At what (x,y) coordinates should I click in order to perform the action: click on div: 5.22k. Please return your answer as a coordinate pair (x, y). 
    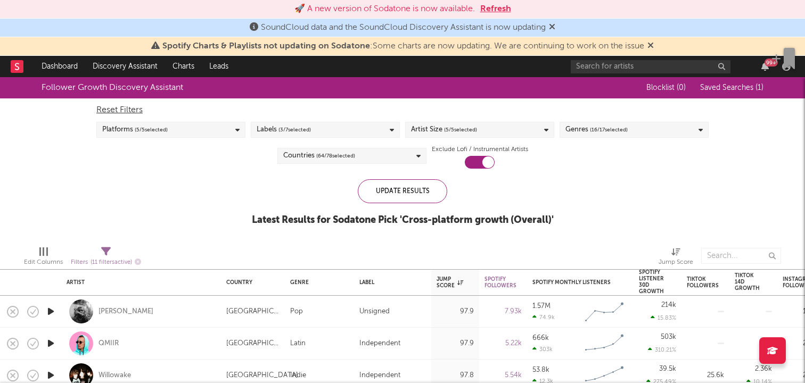
    Looking at the image, I should click on (503, 344).